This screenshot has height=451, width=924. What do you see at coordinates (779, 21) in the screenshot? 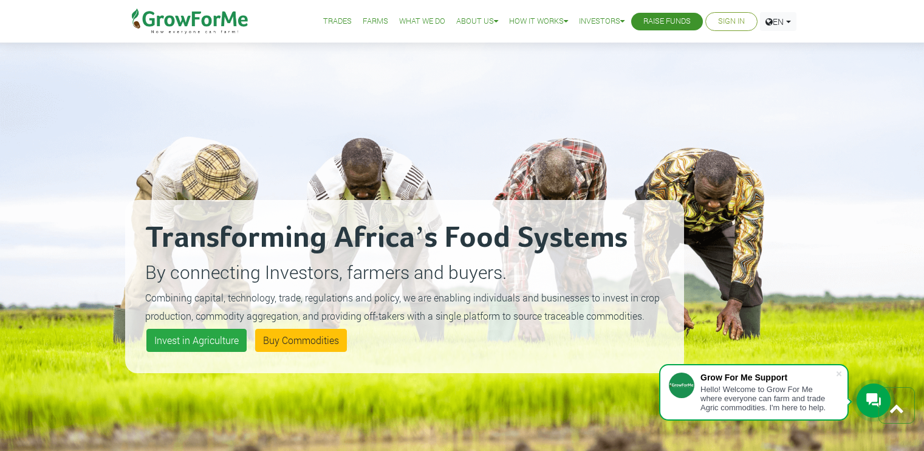
I see `a: EN` at bounding box center [779, 21].